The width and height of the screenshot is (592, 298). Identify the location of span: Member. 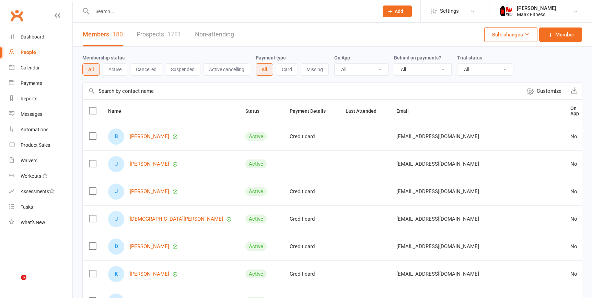
(565, 35).